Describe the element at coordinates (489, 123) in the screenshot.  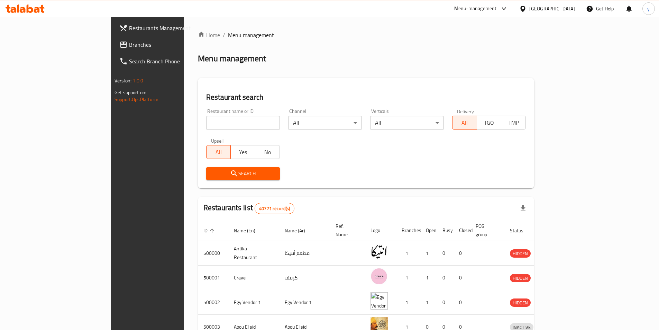
I see `button: TGO` at that location.